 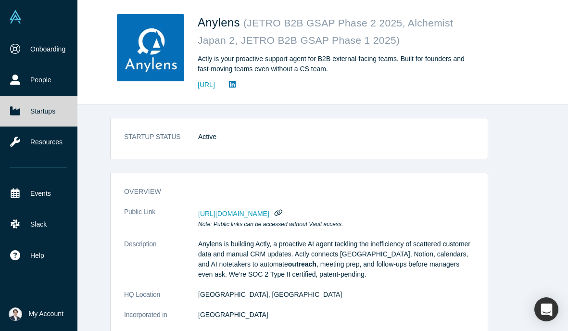 I want to click on small: ( JETRO B2B GSAP Phase 2 2025, Alchemist Japan 2, JETRO B2B GSAP Phase 1 2025 ), so click(x=325, y=31).